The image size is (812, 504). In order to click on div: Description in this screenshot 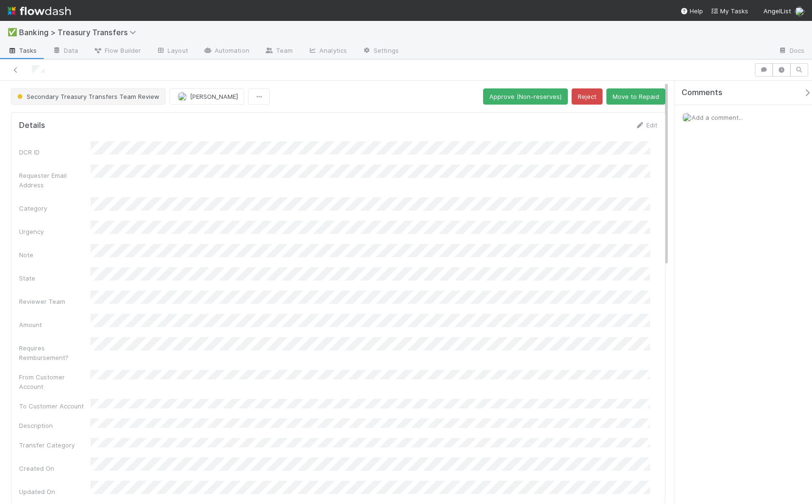, I will do `click(55, 426)`.